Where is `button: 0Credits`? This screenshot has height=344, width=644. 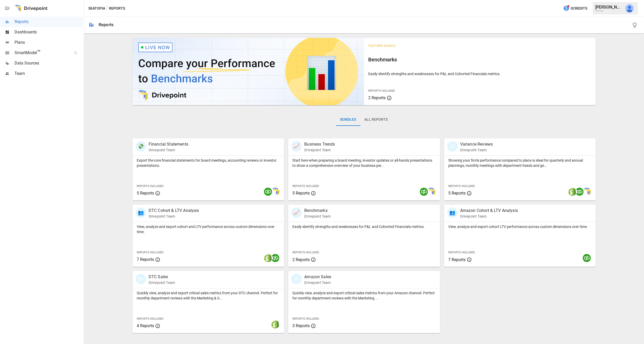 button: 0Credits is located at coordinates (575, 8).